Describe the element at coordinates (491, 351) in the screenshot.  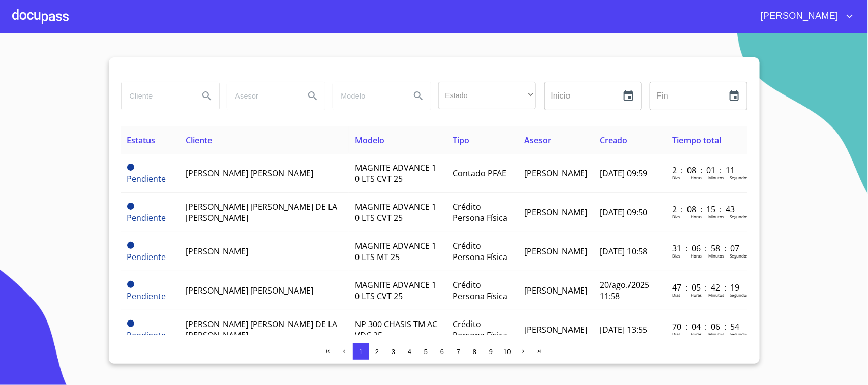
I see `span: 9` at that location.